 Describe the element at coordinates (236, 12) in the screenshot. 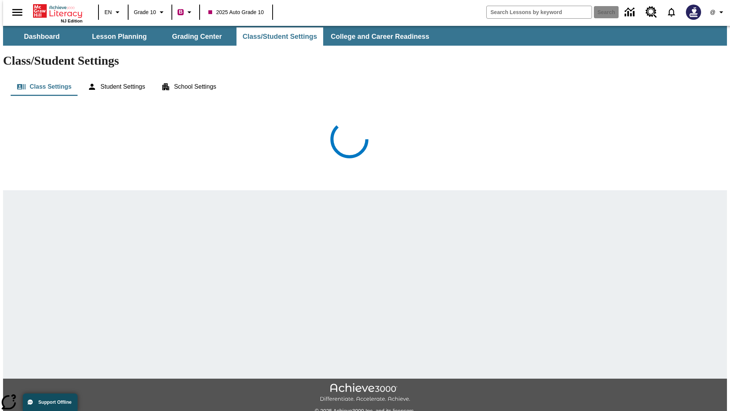

I see `span: 2025 Auto Grade 10` at that location.